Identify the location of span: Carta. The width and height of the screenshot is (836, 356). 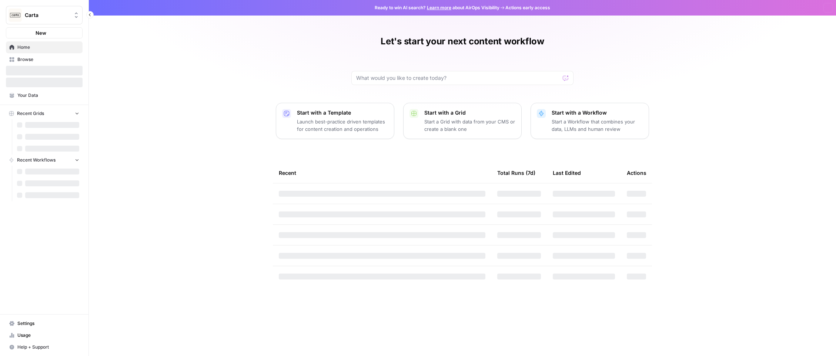
(47, 15).